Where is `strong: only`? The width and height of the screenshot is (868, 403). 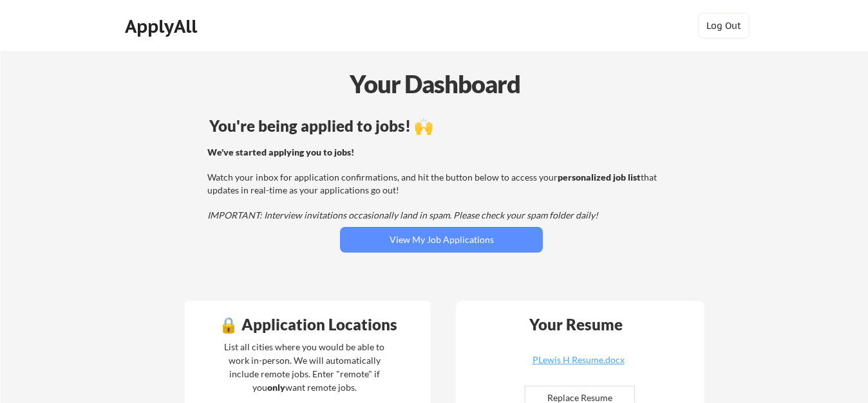 strong: only is located at coordinates (276, 387).